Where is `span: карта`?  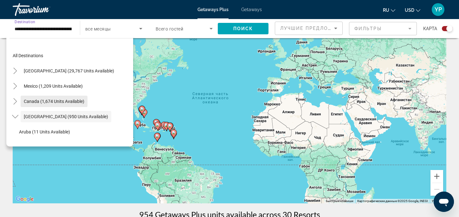
span: карта is located at coordinates (430, 29).